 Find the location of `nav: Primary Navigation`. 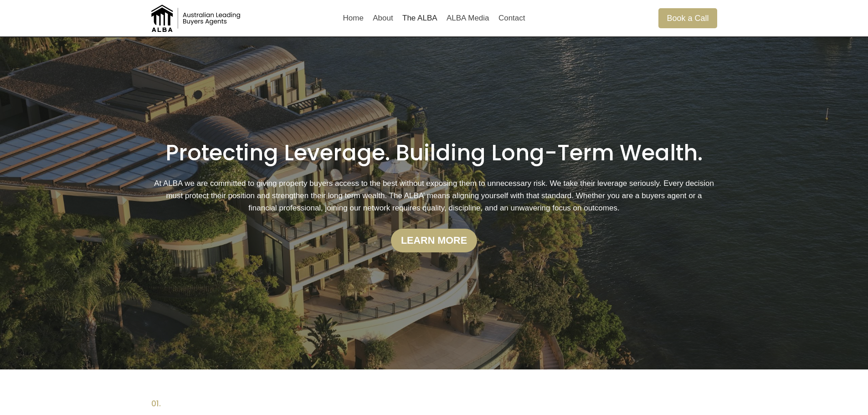

nav: Primary Navigation is located at coordinates (434, 18).